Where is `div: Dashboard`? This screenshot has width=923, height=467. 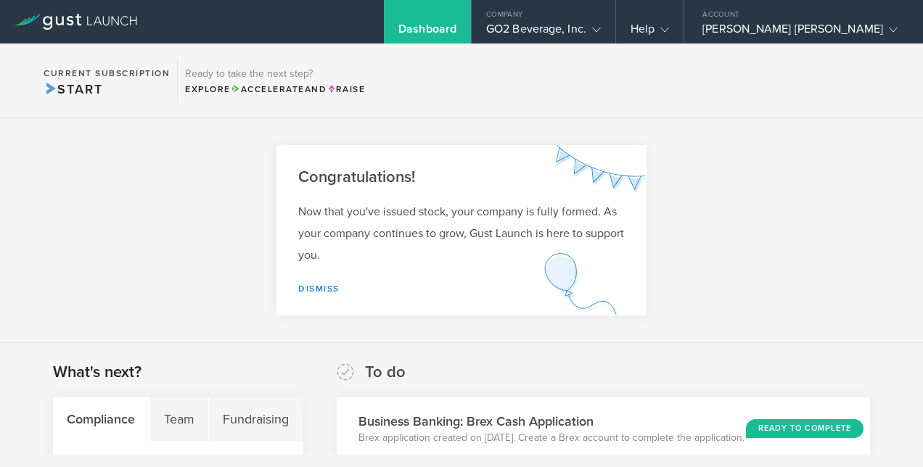 div: Dashboard is located at coordinates (427, 33).